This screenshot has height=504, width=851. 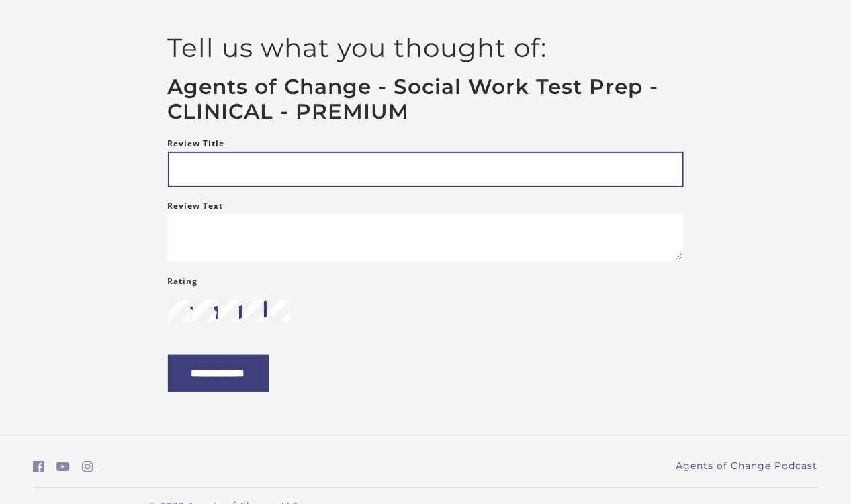 What do you see at coordinates (39, 466) in the screenshot?
I see `i: https://www.facebook.com/groups/aswbtestprep (Open in a new window)` at bounding box center [39, 466].